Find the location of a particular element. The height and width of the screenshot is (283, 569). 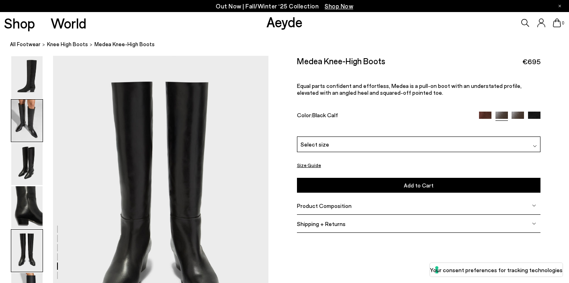

a: World is located at coordinates (68, 23).